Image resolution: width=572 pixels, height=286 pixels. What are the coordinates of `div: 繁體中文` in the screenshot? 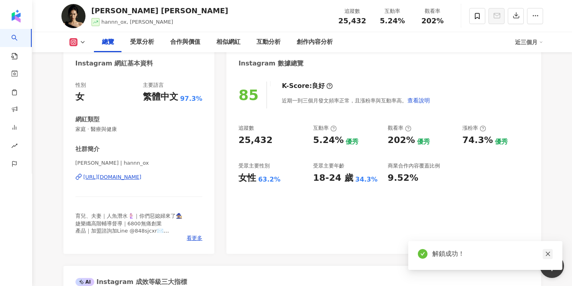 It's located at (161, 97).